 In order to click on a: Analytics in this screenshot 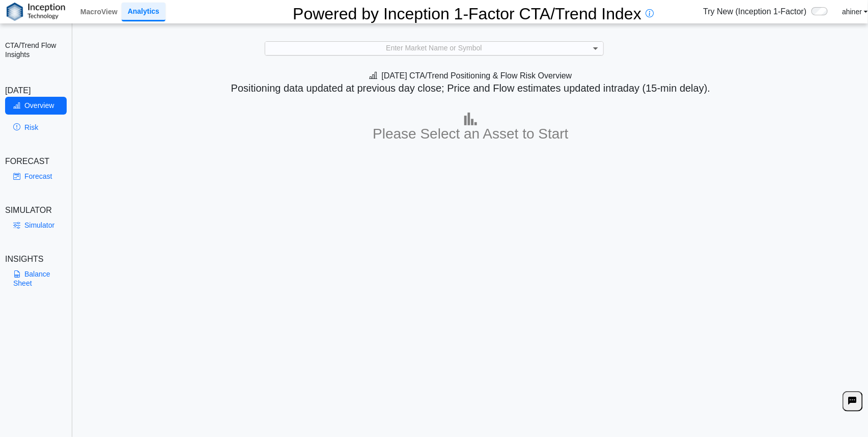, I will do `click(143, 12)`.